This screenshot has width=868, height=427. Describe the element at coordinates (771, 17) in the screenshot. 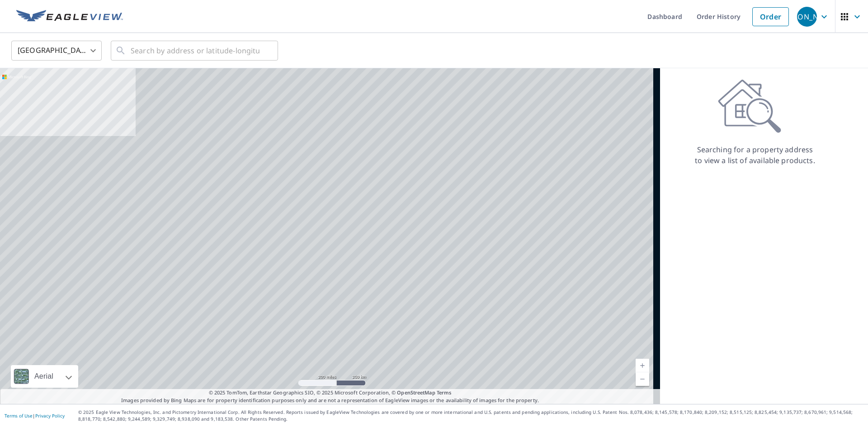

I see `a: Order` at that location.